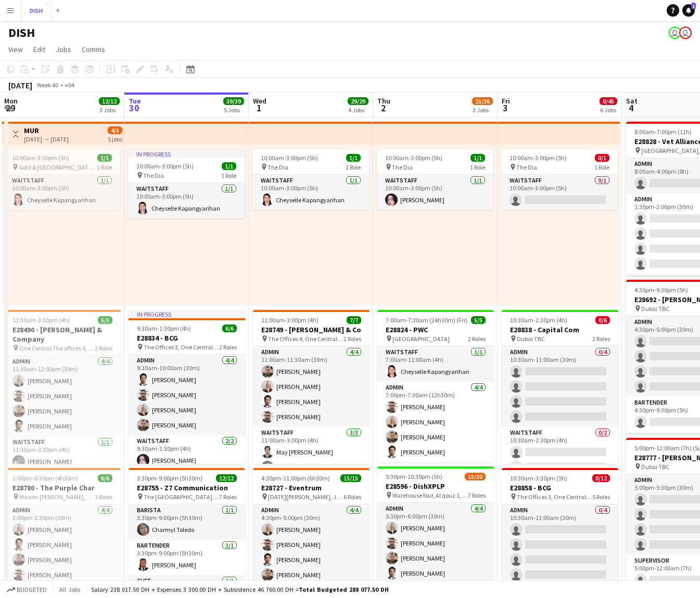 This screenshot has height=598, width=700. What do you see at coordinates (240, 590) in the screenshot?
I see `div: Salary 238 017.50 DH + Expenses 3 300.00 DH + Subsistence 46 760.00 DH =` at bounding box center [240, 590].